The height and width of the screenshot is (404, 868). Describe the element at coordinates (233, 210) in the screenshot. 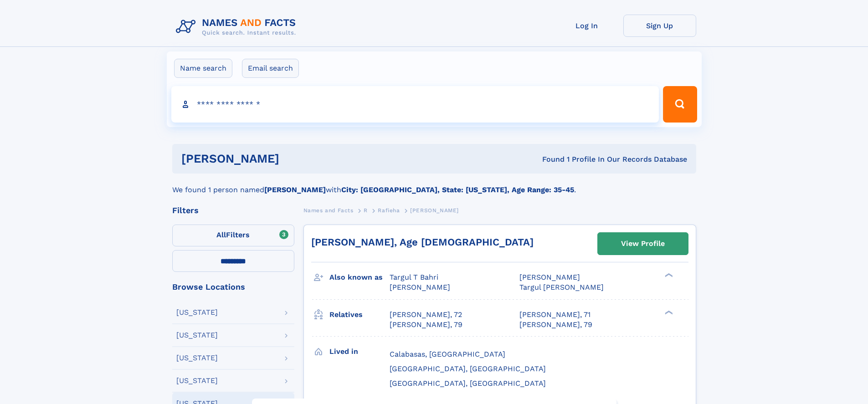

I see `div: Filters` at that location.